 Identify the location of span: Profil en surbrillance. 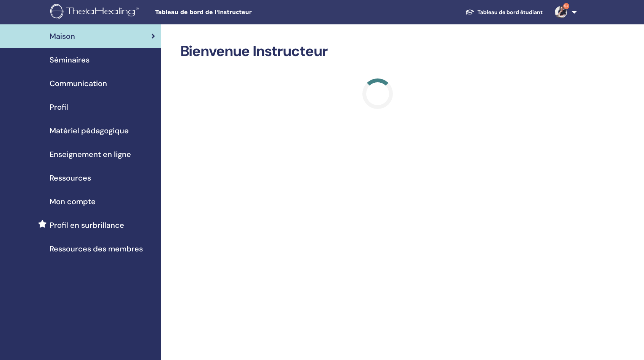
(87, 225).